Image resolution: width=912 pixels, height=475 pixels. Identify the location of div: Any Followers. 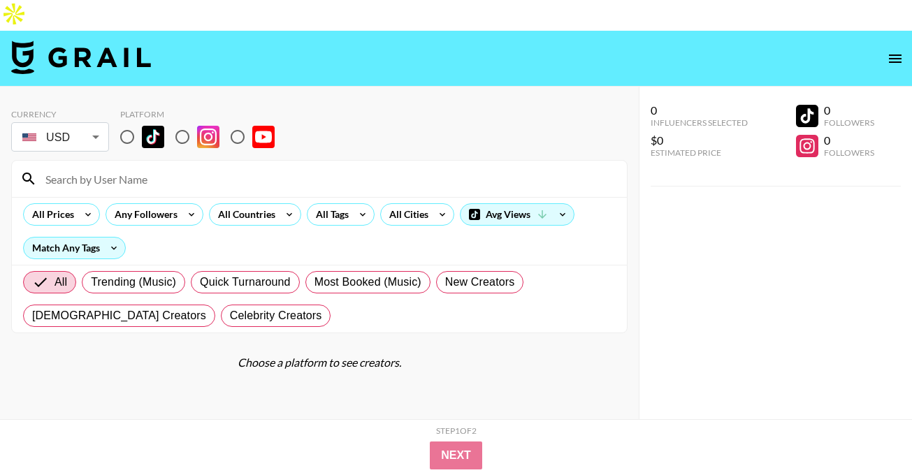
(143, 215).